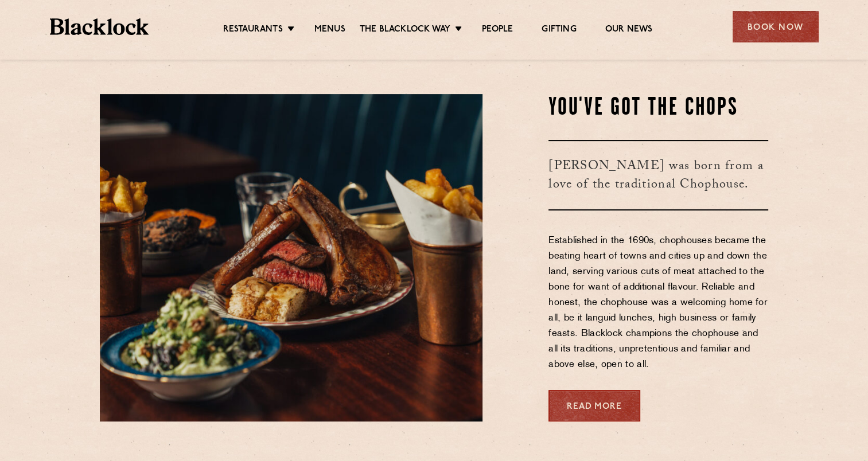 Image resolution: width=868 pixels, height=461 pixels. What do you see at coordinates (99, 26) in the screenshot?
I see `img: BL_Textured_Logo-footer-cropped.svg` at bounding box center [99, 26].